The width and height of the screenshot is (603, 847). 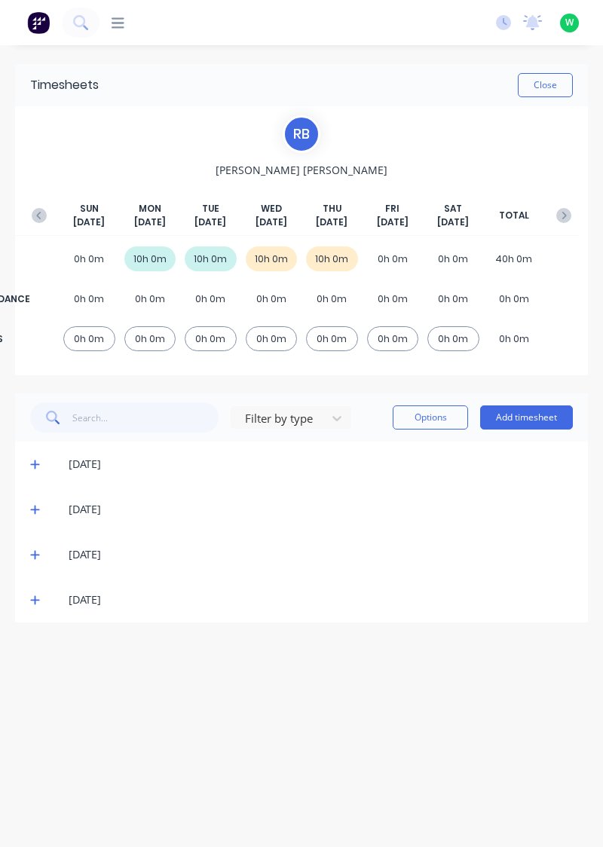 I want to click on input: Search..., so click(x=145, y=417).